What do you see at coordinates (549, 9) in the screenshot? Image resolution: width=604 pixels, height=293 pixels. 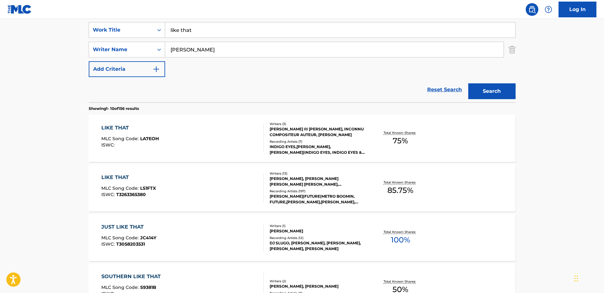 I see `div: Help` at bounding box center [549, 9].